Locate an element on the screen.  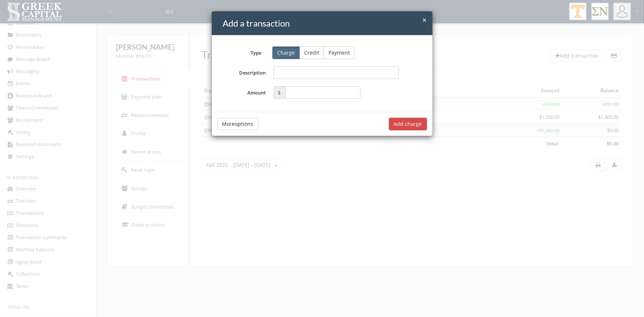
button: Moreoptions is located at coordinates (238, 124).